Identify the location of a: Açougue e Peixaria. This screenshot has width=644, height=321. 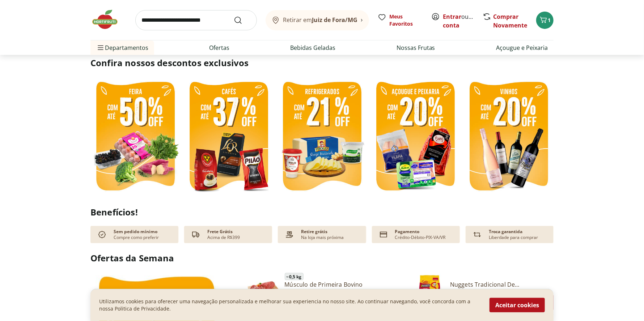
(522, 48).